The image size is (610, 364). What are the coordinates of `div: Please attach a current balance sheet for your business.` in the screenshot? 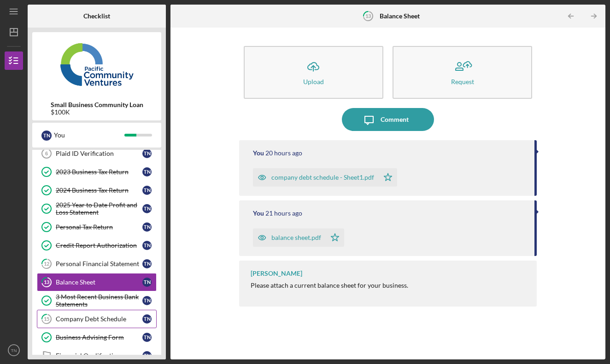 It's located at (329, 285).